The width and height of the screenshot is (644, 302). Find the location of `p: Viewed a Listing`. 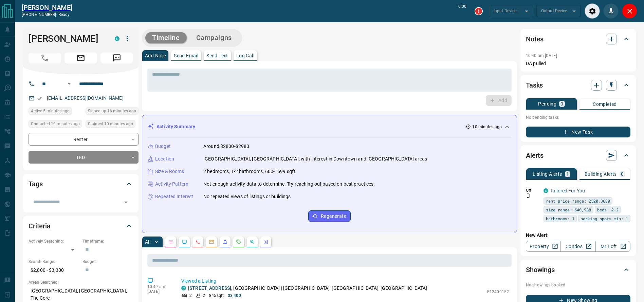

p: Viewed a Listing is located at coordinates (345, 281).